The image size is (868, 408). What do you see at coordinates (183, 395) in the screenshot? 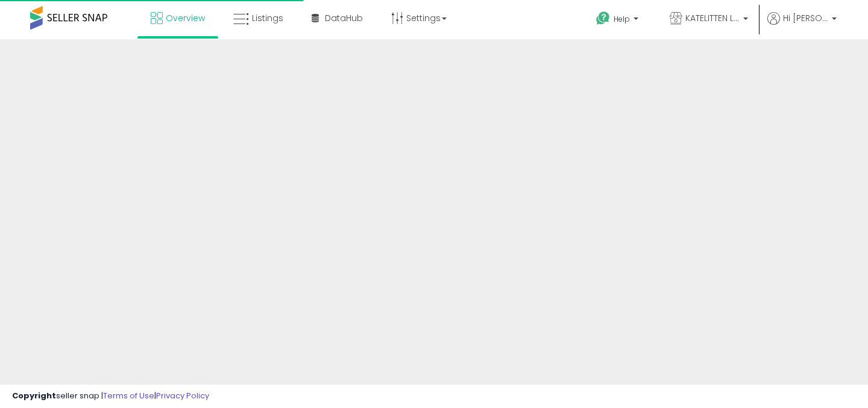
I see `a: Privacy Policy` at bounding box center [183, 395].